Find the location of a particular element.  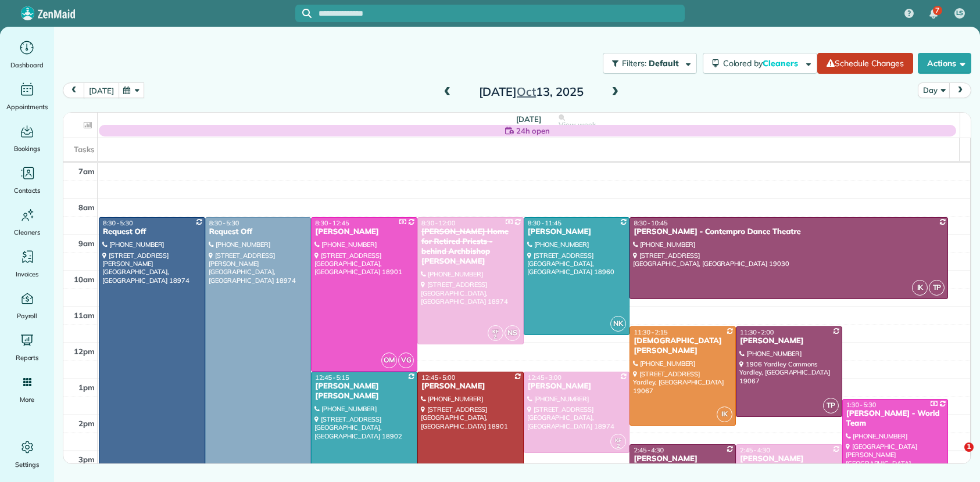

span: Bookings is located at coordinates (27, 149).